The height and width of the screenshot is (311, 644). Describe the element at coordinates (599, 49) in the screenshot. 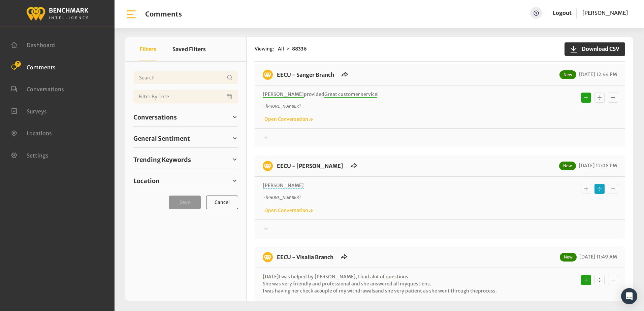

I see `span: Download CSV` at that location.